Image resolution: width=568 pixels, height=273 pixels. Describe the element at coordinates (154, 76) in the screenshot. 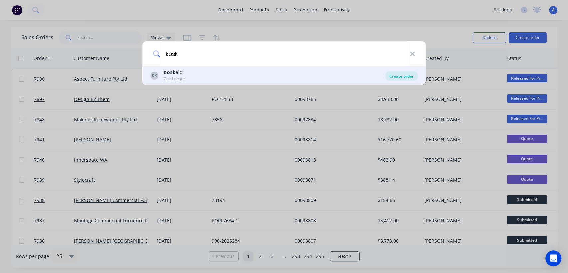

I see `div: KK` at that location.